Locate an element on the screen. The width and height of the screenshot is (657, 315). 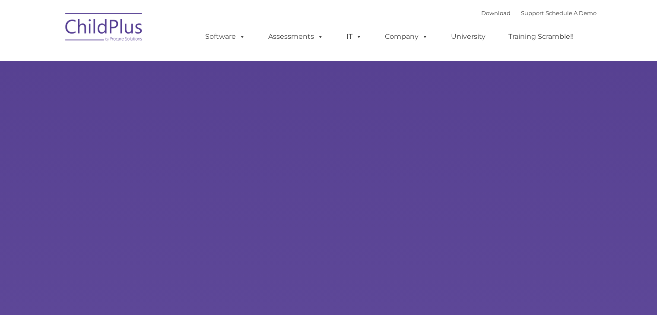
a: Software is located at coordinates (225, 37).